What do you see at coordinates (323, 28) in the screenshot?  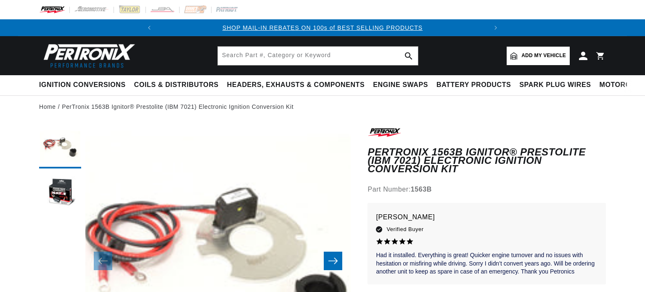 I see `div: 1 of 2` at bounding box center [323, 28].